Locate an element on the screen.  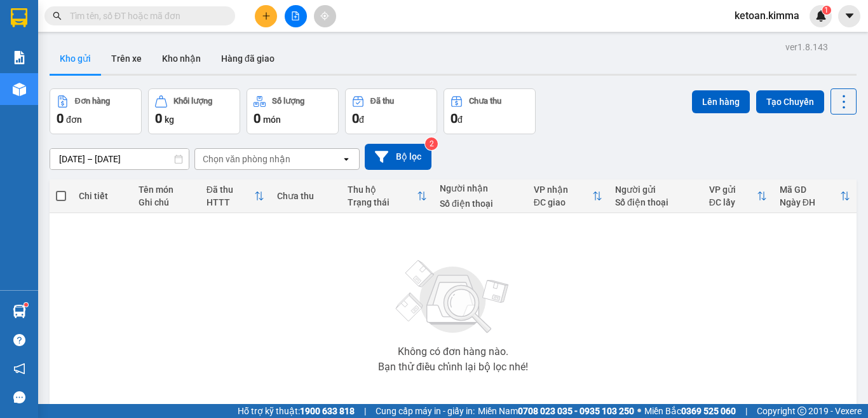
div: Mã GD is located at coordinates (810, 190).